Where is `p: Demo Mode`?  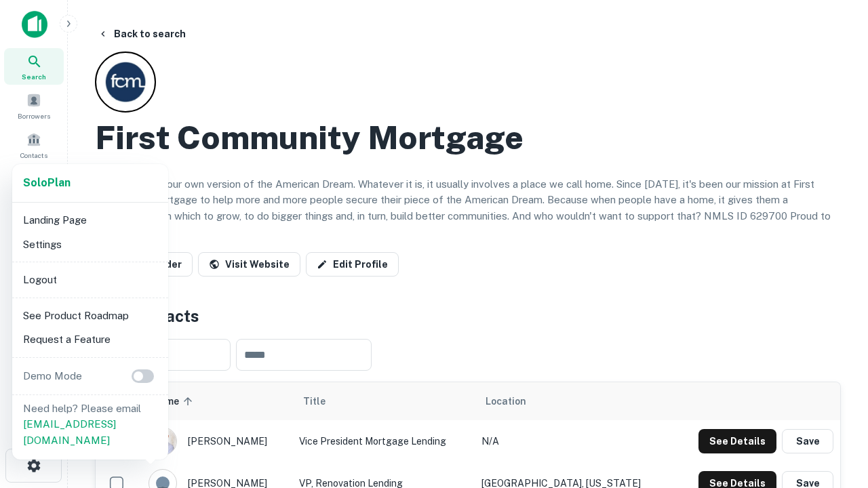 p: Demo Mode is located at coordinates (52, 376).